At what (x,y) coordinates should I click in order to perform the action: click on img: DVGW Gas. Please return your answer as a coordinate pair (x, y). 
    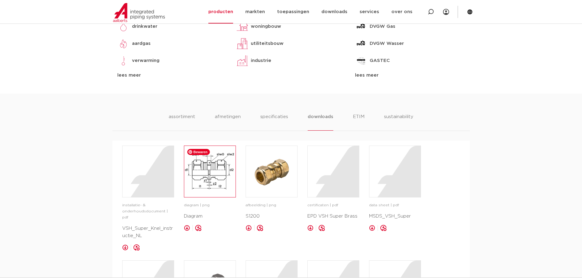
    Looking at the image, I should click on (361, 27).